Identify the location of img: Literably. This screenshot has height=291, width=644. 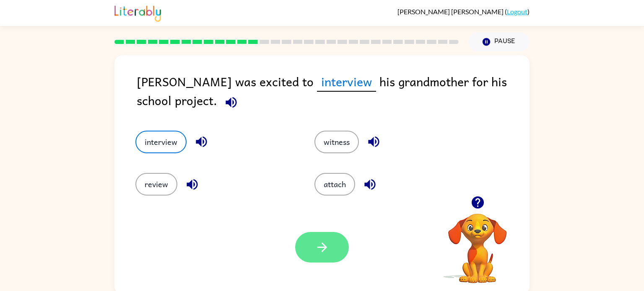
(138, 12).